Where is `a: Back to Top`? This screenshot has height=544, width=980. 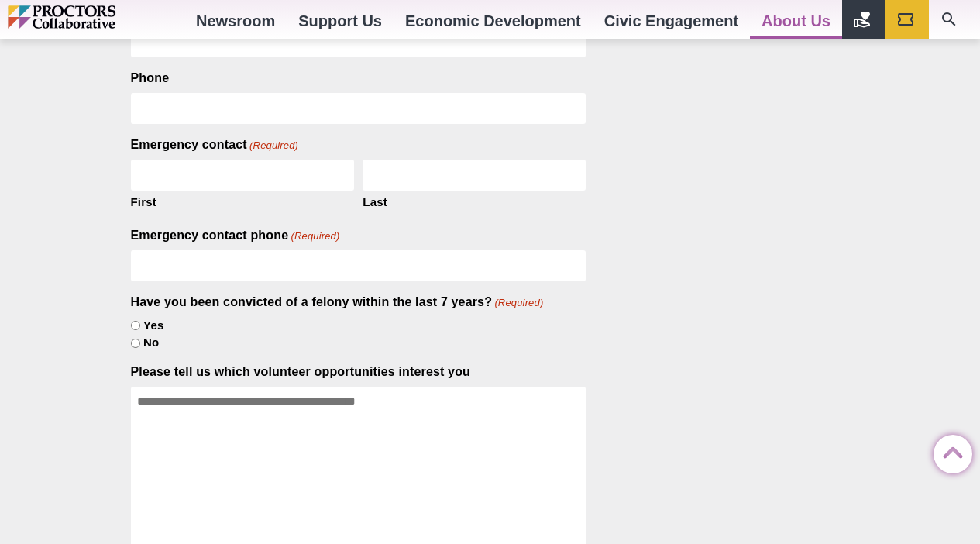
a: Back to Top is located at coordinates (949, 451).